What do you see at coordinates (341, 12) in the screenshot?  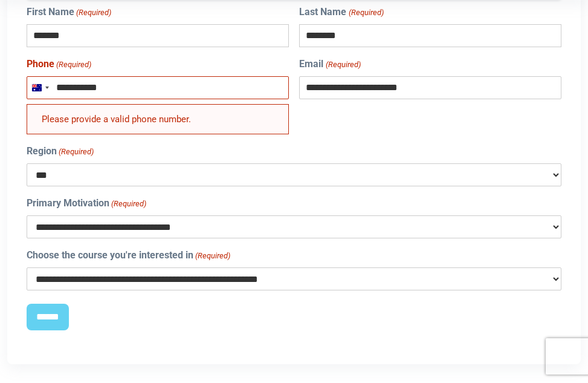 I see `label: Last Name` at bounding box center [341, 12].